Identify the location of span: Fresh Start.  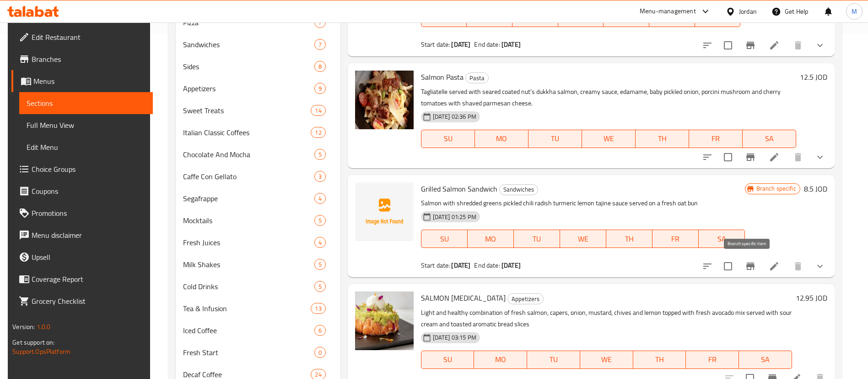
(249, 353).